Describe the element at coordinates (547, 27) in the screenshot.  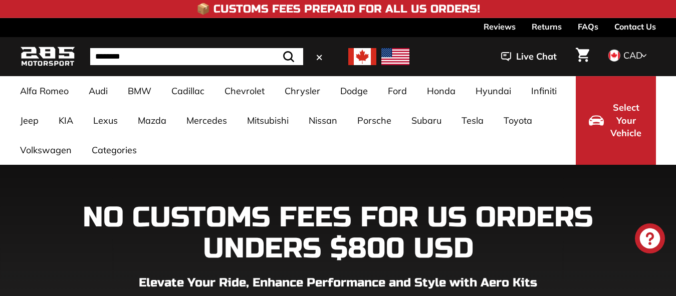
I see `a: Returns` at that location.